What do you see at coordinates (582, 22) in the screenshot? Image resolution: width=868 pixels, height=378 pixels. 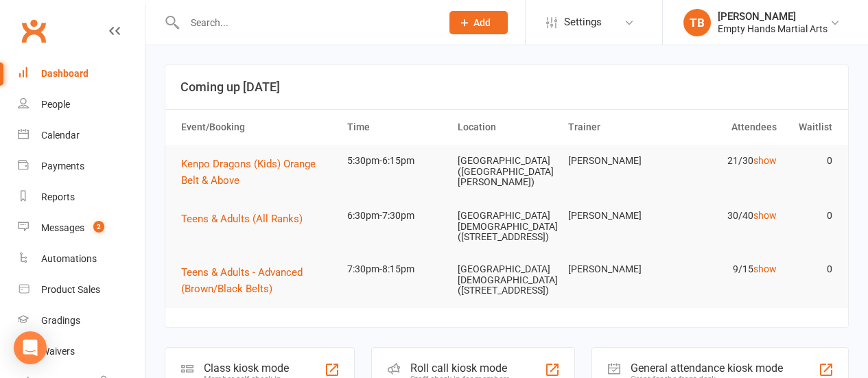 I see `span: Settings` at bounding box center [582, 22].